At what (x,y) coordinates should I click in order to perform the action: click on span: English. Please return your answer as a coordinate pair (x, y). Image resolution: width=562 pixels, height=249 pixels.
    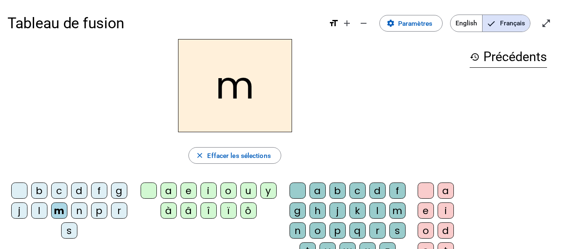
    Looking at the image, I should click on (466, 23).